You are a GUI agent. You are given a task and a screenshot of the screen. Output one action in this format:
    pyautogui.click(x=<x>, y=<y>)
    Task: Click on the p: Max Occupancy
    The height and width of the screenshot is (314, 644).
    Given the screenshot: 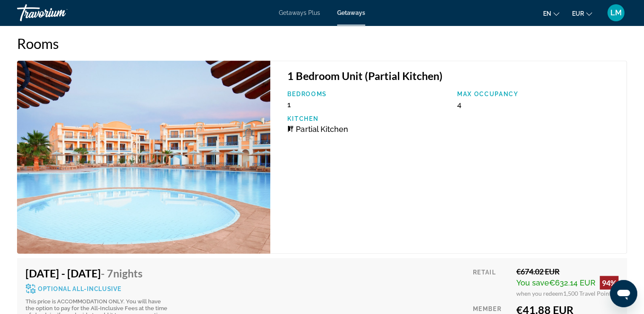 What is the action you would take?
    pyautogui.click(x=538, y=94)
    